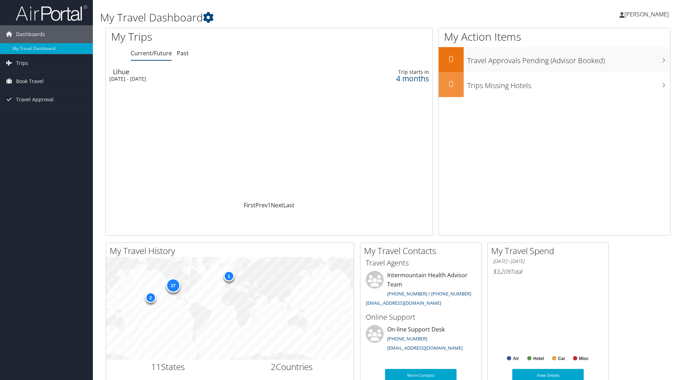 The height and width of the screenshot is (380, 683). I want to click on a: 1, so click(269, 205).